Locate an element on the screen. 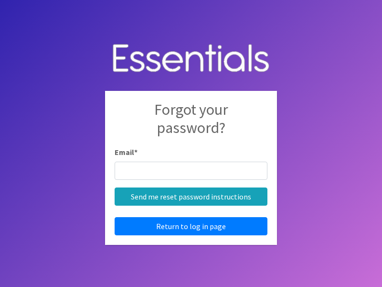 This screenshot has height=287, width=382. input: Send me reset password instructions is located at coordinates (191, 196).